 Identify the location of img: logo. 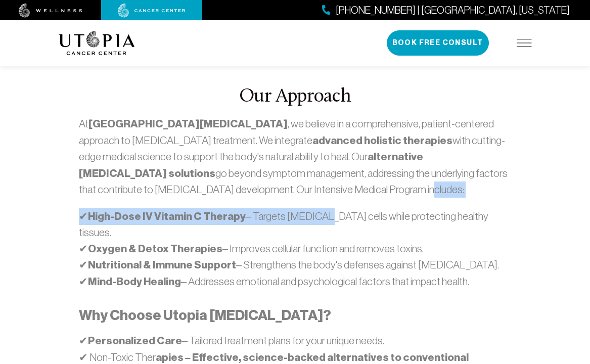
(96, 43).